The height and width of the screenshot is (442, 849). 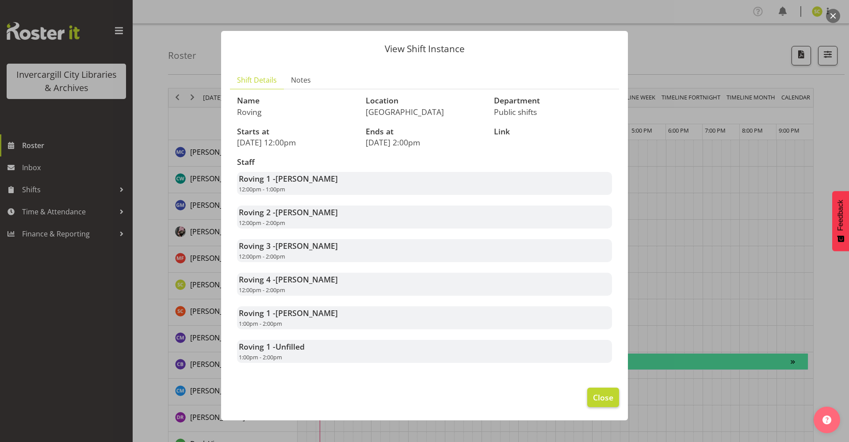 I want to click on span: Shift Details, so click(x=257, y=80).